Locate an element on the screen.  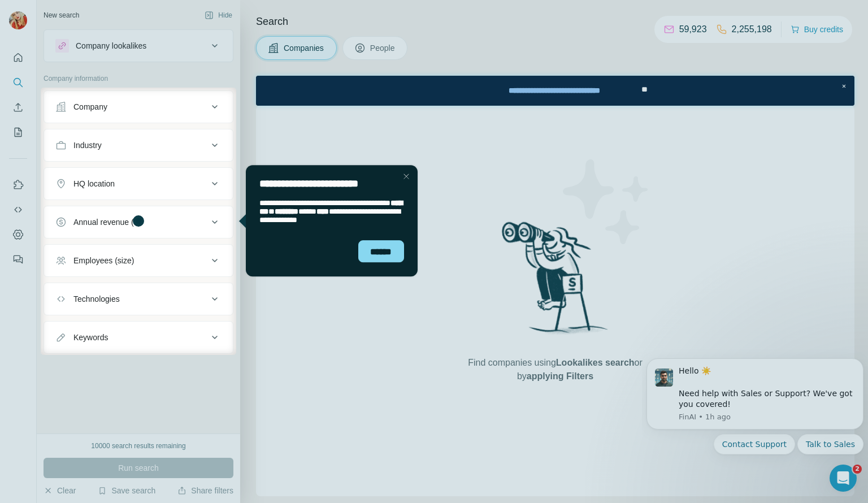
div: With company search, you can set filters like industry, location, and size to find companies that... is located at coordinates (95, 53).